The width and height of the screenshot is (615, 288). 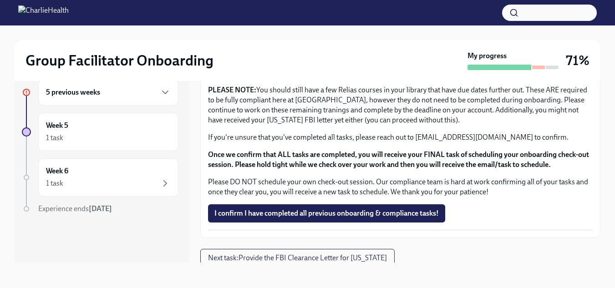 What do you see at coordinates (232, 90) in the screenshot?
I see `strong: PLEASE NOTE:` at bounding box center [232, 90].